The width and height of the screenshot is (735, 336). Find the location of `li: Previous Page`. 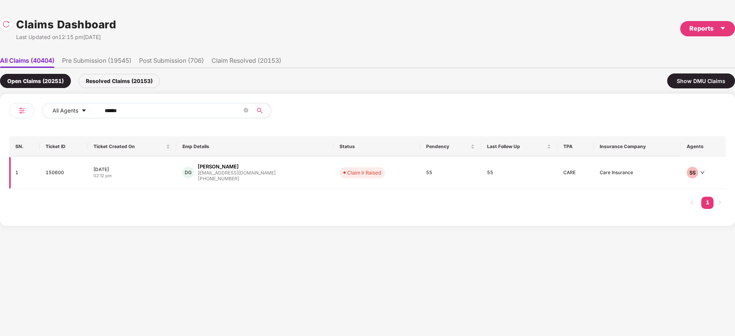

li: Previous Page is located at coordinates (692, 203).